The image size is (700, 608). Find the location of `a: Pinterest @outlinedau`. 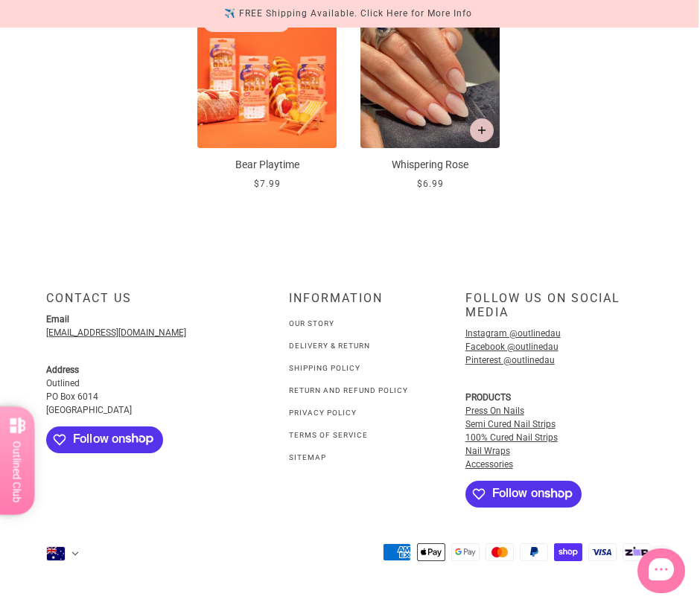

a: Pinterest @outlinedau is located at coordinates (510, 360).